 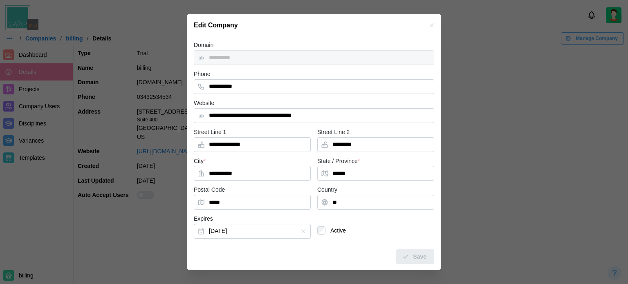 I want to click on label: Website, so click(x=204, y=103).